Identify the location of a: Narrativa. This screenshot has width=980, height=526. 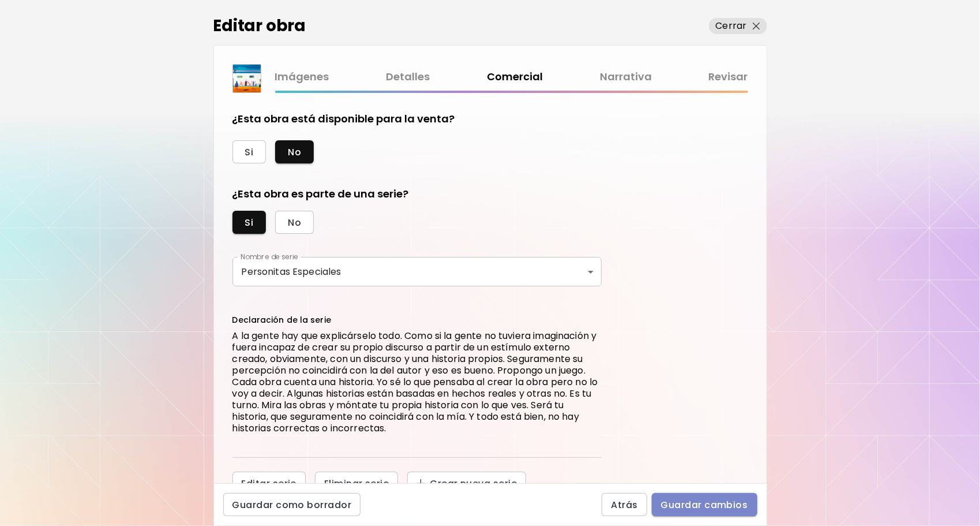
(626, 77).